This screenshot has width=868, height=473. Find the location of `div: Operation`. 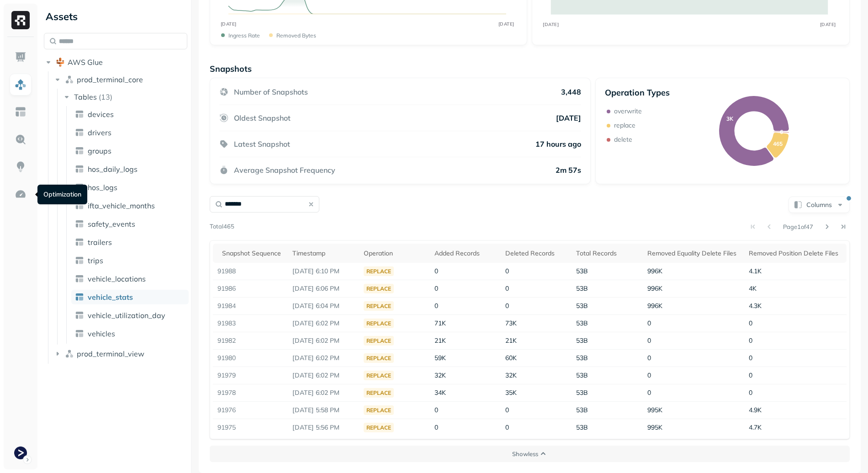

div: Operation is located at coordinates (394, 253).